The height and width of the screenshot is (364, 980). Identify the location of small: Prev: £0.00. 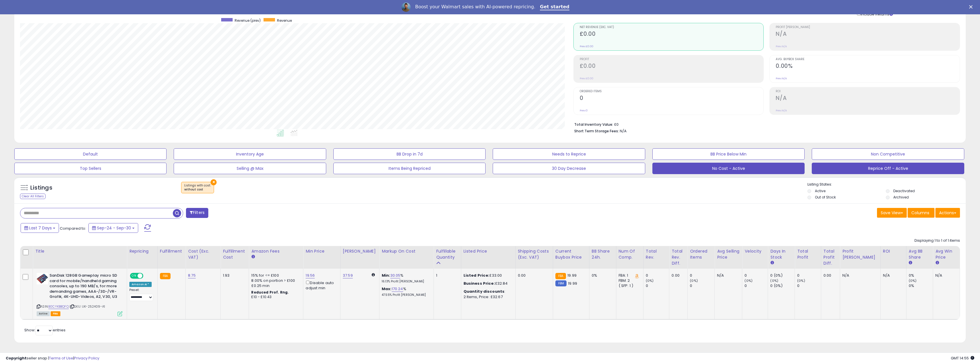
(587, 78).